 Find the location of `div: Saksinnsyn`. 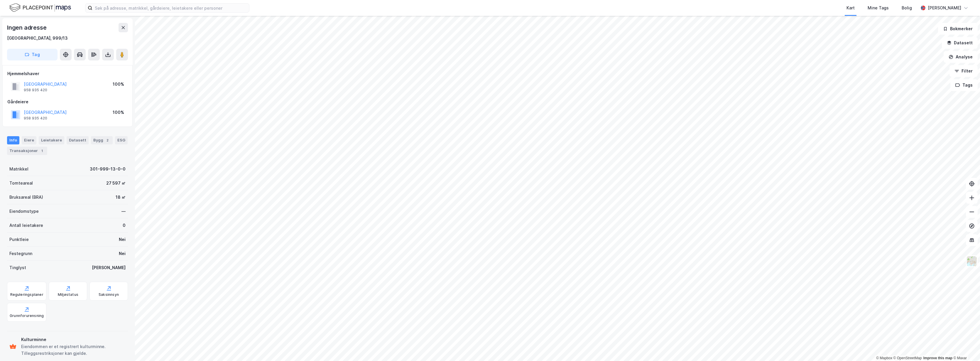

div: Saksinnsyn is located at coordinates (109, 295).